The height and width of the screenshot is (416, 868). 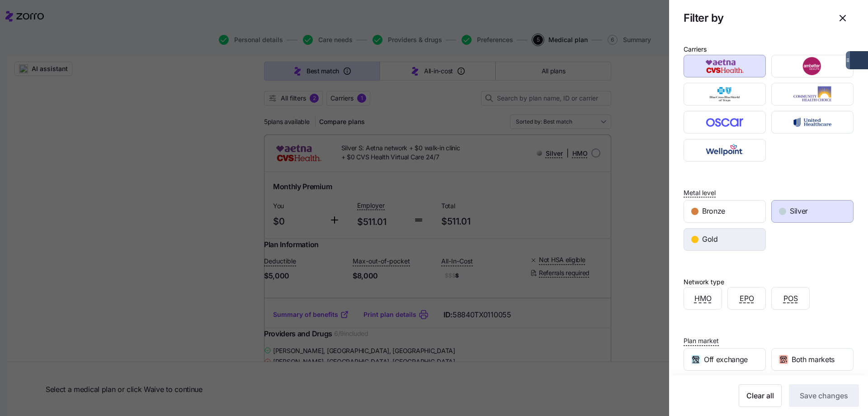 What do you see at coordinates (812, 66) in the screenshot?
I see `img: Ambetter` at bounding box center [812, 66].